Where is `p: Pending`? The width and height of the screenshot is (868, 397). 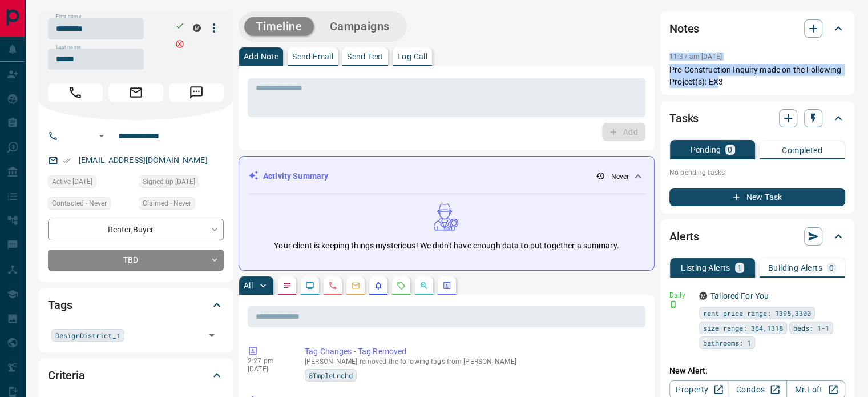 p: Pending is located at coordinates (705, 150).